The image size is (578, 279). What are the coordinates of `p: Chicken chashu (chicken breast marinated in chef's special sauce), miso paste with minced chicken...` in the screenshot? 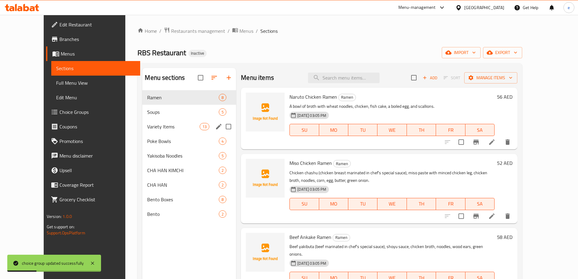 It's located at (392, 176).